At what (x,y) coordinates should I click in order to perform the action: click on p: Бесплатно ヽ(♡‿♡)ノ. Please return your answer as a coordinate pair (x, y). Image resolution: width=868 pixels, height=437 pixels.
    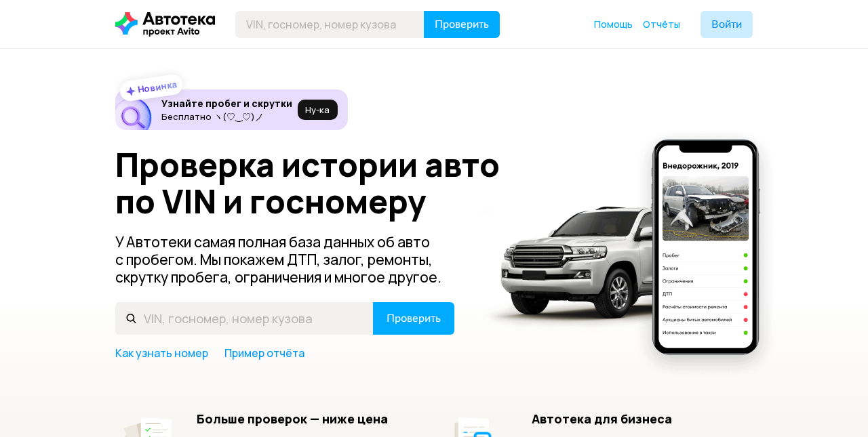
    Looking at the image, I should click on (226, 116).